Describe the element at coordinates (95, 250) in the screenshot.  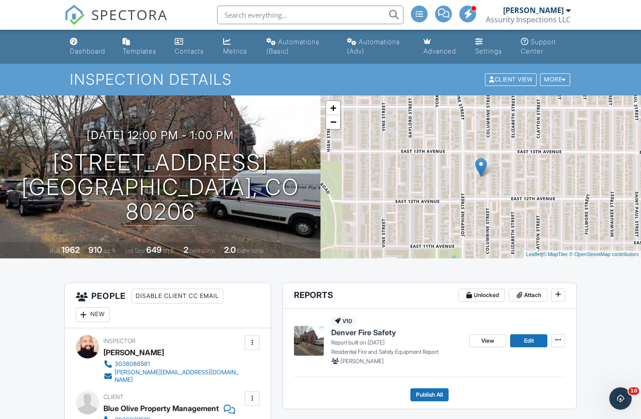
I see `div: 910` at that location.